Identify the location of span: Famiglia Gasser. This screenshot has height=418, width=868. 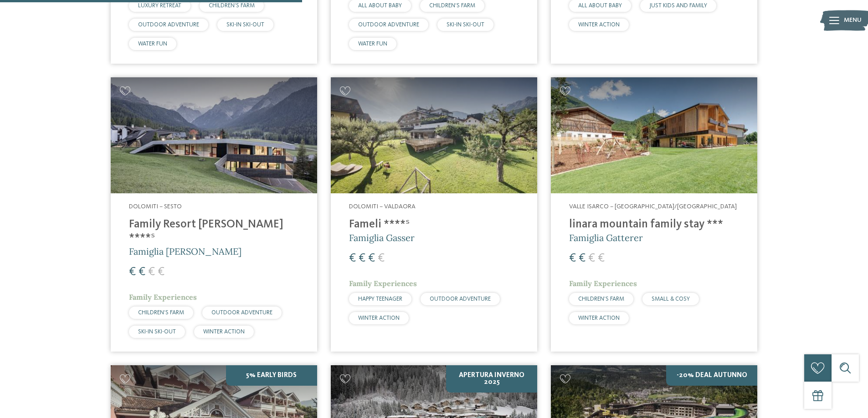
(382, 238).